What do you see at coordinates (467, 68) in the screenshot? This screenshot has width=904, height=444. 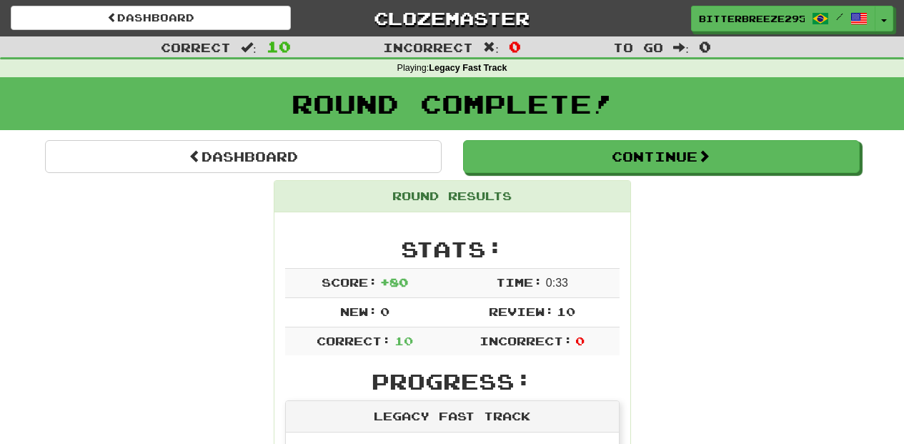 I see `strong: Legacy Fast Track` at bounding box center [467, 68].